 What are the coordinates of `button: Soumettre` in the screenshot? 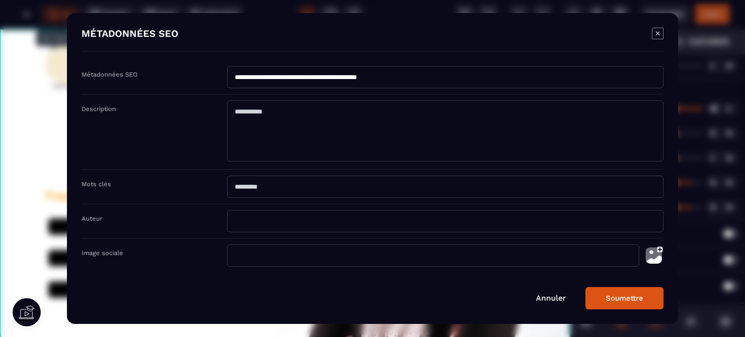 It's located at (624, 298).